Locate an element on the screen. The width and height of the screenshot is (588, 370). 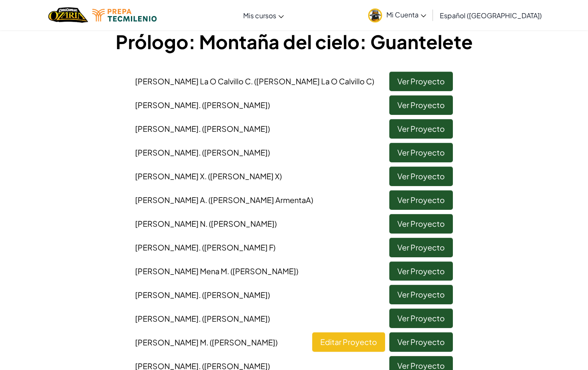
img: avatar is located at coordinates (375, 15).